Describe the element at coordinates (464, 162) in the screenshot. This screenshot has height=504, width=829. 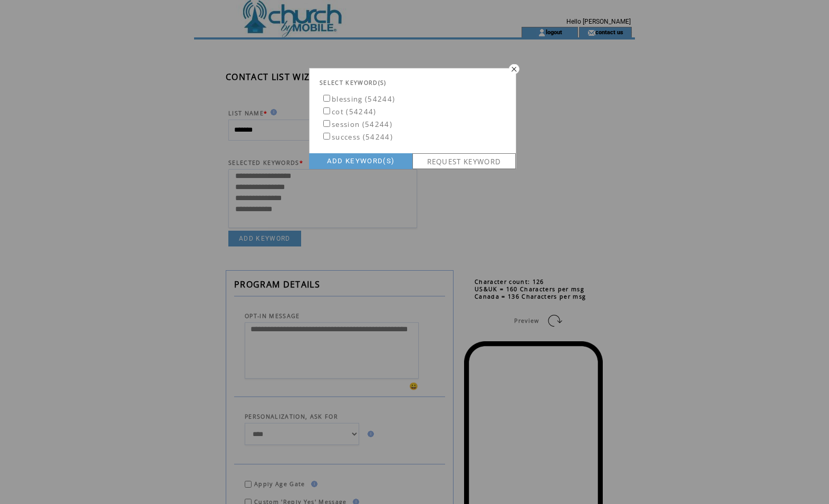
I see `a: REQUEST KEYWORD` at that location.